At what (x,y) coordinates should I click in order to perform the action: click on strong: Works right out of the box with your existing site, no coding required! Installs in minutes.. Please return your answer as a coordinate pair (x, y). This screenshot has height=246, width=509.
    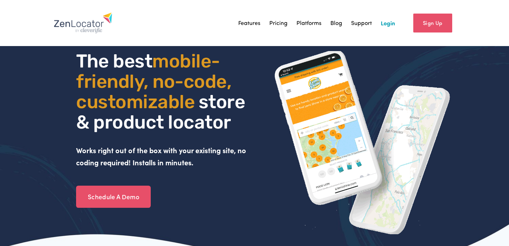
    Looking at the image, I should click on (162, 156).